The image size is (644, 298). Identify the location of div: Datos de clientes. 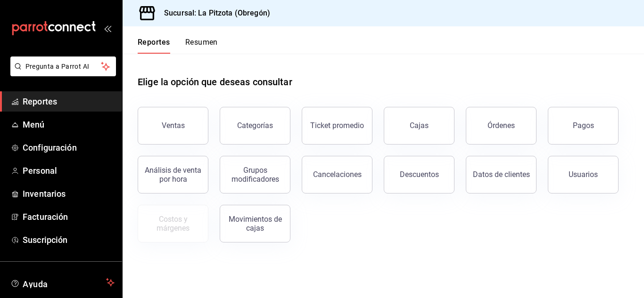
(501, 174).